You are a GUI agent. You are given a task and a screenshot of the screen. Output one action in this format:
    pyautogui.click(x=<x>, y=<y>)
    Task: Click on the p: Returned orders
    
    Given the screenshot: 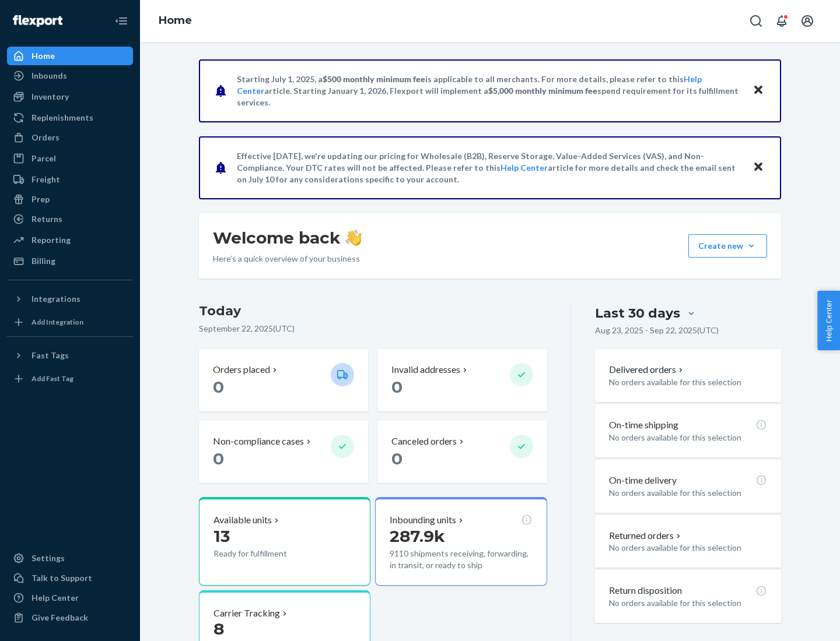 What is the action you would take?
    pyautogui.click(x=646, y=535)
    